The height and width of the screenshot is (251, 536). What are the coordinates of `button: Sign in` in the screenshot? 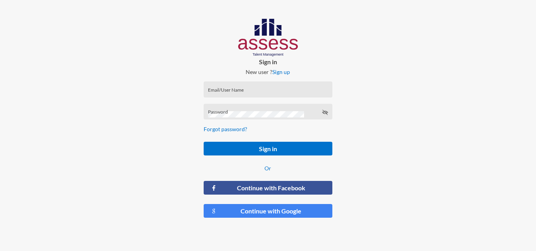 It's located at (267, 149).